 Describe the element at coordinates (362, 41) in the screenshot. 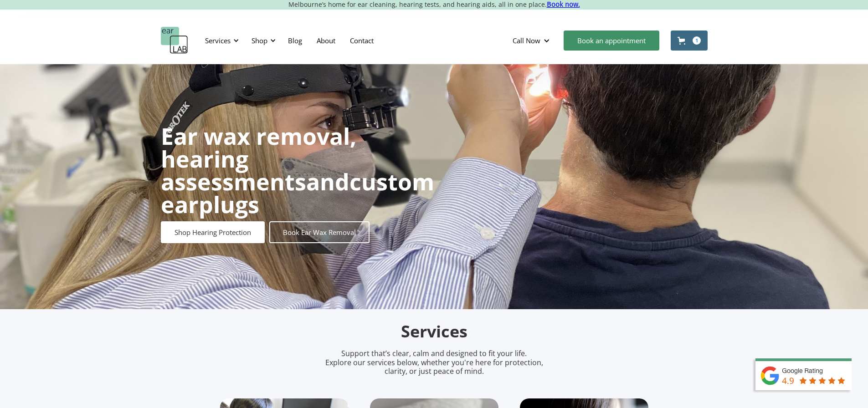

I see `a: Contact` at that location.